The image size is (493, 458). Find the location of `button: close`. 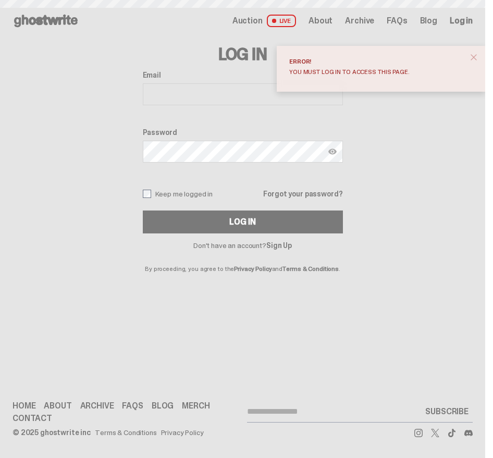

button: close is located at coordinates (474, 57).